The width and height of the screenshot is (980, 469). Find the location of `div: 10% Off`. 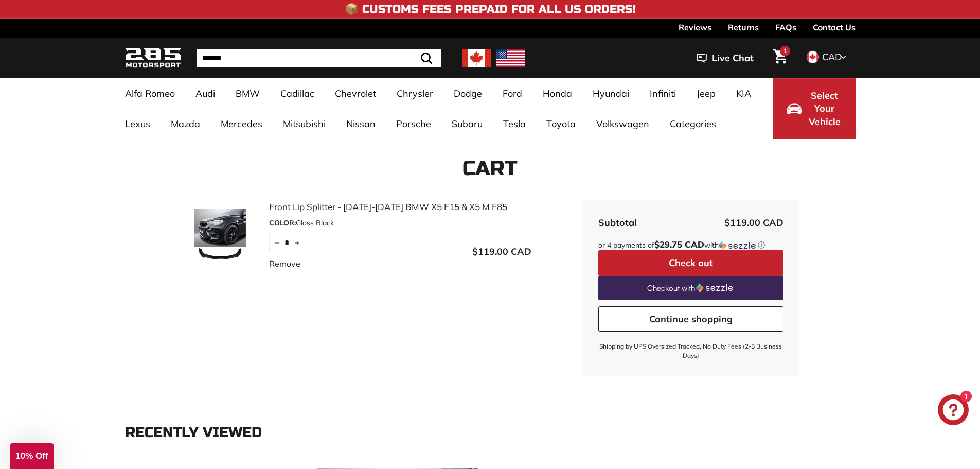

div: 10% Off is located at coordinates (32, 456).